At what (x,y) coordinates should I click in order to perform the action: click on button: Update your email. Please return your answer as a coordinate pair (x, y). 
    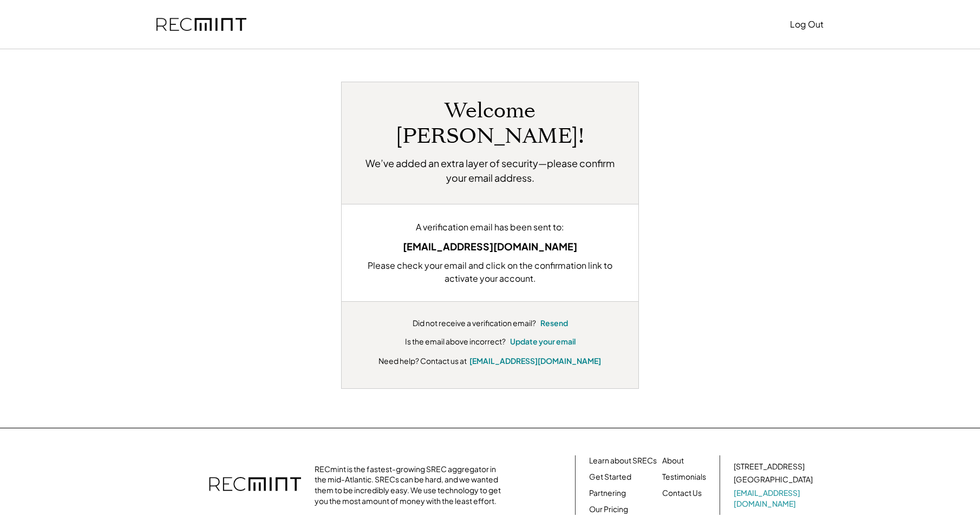
    Looking at the image, I should click on (542, 342).